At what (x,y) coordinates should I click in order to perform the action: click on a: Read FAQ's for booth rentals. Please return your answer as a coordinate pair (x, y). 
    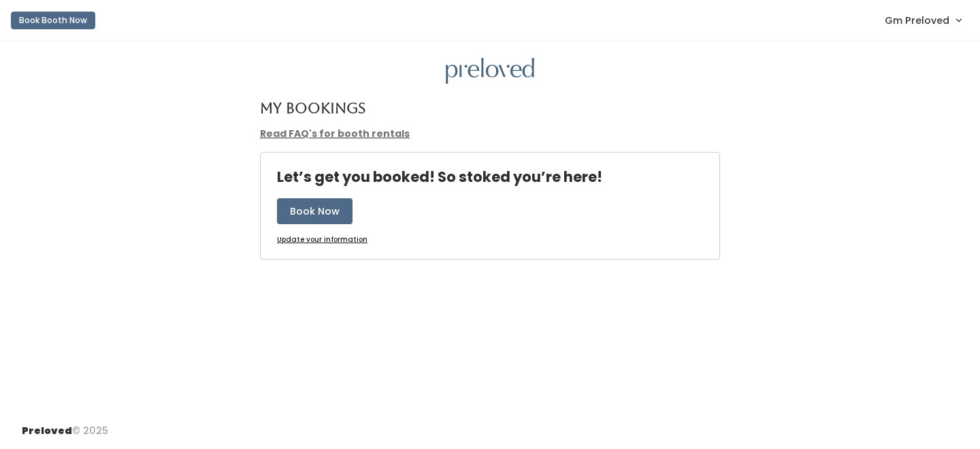
    Looking at the image, I should click on (334, 133).